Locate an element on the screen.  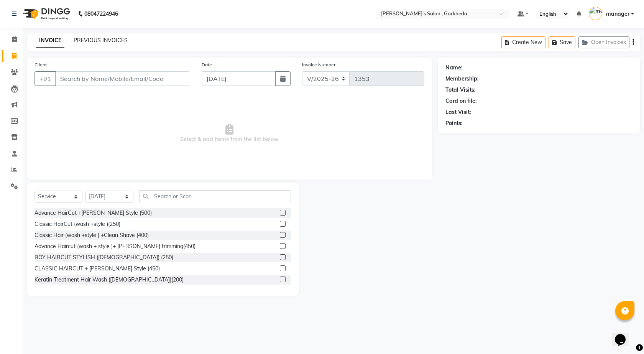
div: Last Visit: is located at coordinates (458, 112).